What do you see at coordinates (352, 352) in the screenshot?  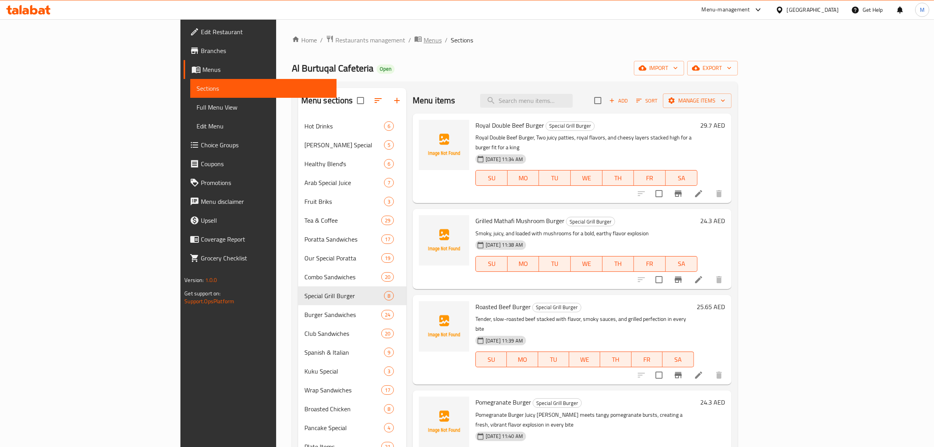 I see `div: Spanish & Italian9` at bounding box center [352, 352].